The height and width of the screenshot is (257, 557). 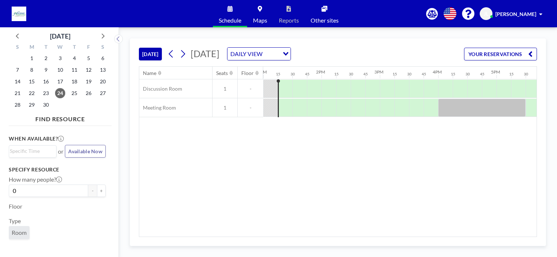 What do you see at coordinates (32, 70) in the screenshot?
I see `span: Monday, September 8, 2025` at bounding box center [32, 70].